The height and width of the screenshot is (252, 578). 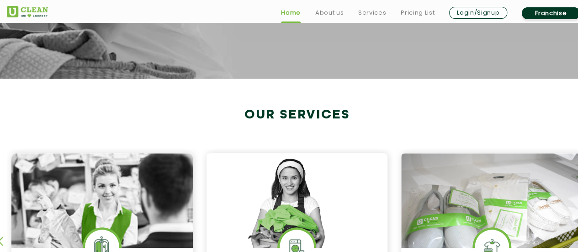 What do you see at coordinates (27, 11) in the screenshot?
I see `img: UClean Laundry and Dry Cleaning` at bounding box center [27, 11].